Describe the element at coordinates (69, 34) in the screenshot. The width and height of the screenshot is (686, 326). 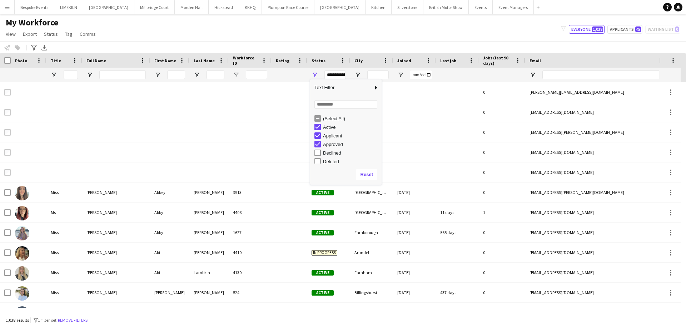
I see `span: Tag` at that location.